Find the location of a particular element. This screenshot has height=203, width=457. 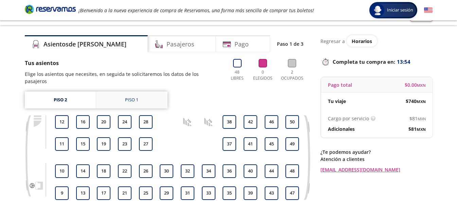

button: 28 is located at coordinates (146, 122).